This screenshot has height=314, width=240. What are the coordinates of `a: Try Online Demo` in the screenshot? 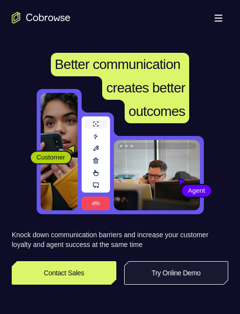 It's located at (177, 273).